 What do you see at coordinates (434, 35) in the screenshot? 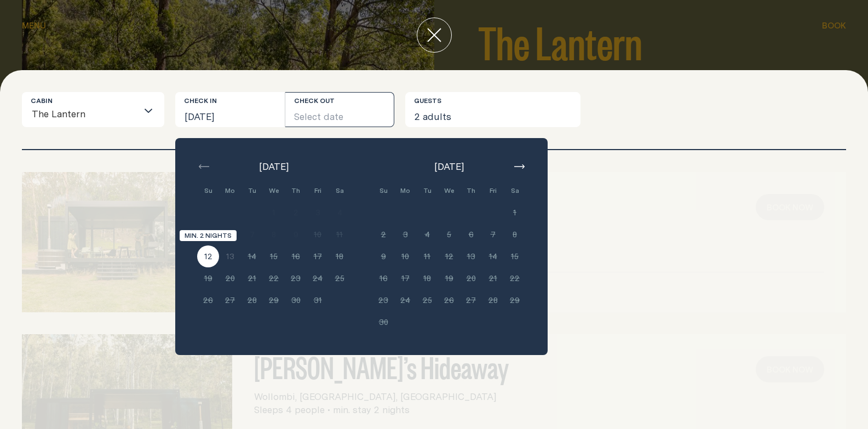
I see `button: close` at bounding box center [434, 35].